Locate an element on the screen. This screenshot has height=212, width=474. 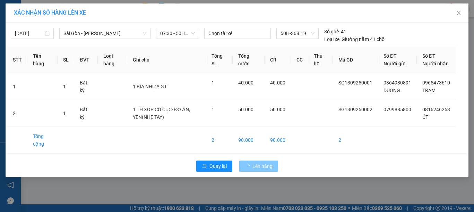
th: Loại hàng is located at coordinates (112, 60).